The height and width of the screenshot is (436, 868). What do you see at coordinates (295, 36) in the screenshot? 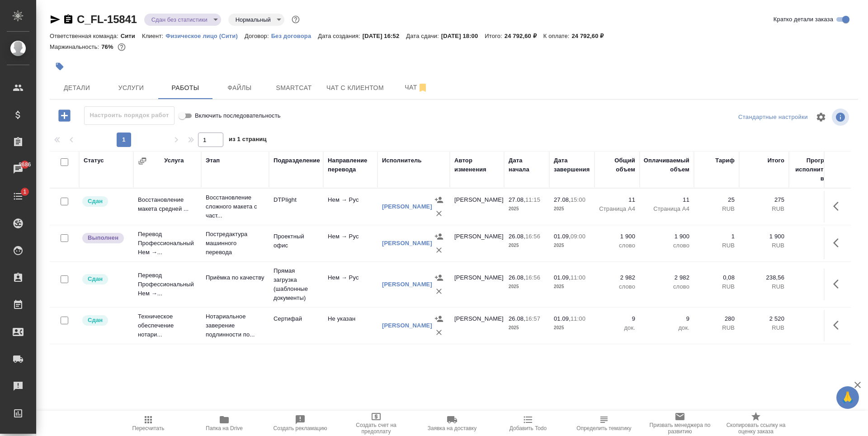
I see `p: Без договора` at bounding box center [295, 36].